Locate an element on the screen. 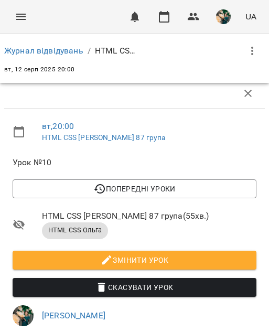 Image resolution: width=269 pixels, height=332 pixels. button: Menu is located at coordinates (21, 17).